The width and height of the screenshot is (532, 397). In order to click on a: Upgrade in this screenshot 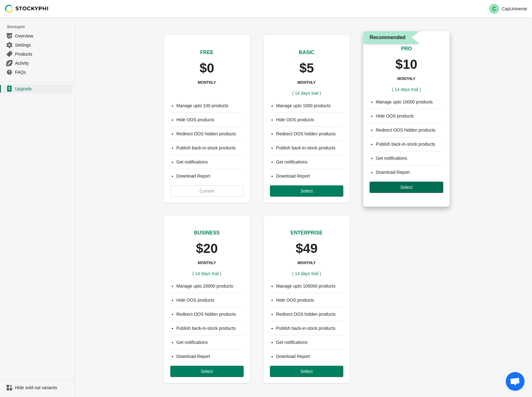, I will do `click(37, 89)`.